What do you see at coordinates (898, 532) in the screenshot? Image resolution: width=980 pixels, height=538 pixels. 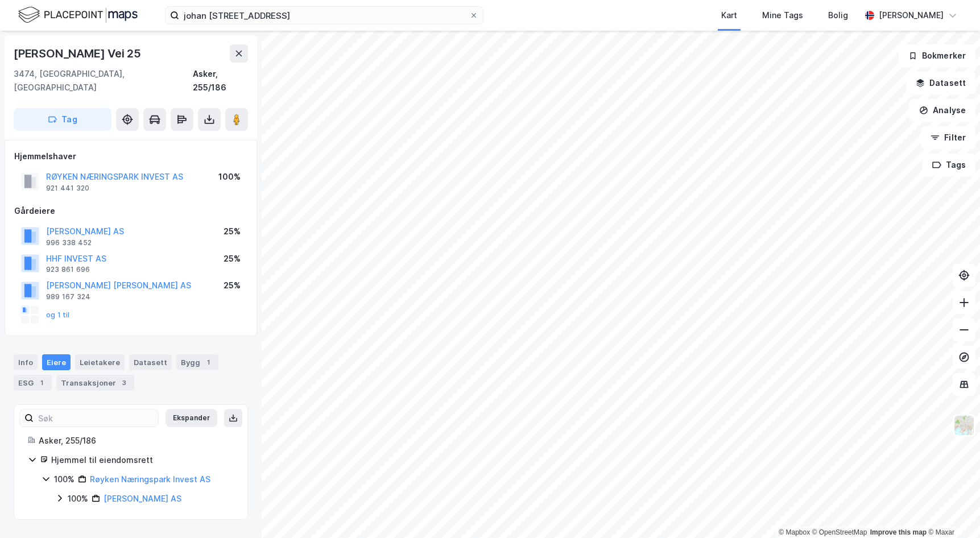 I see `a: Improve this map` at bounding box center [898, 532].